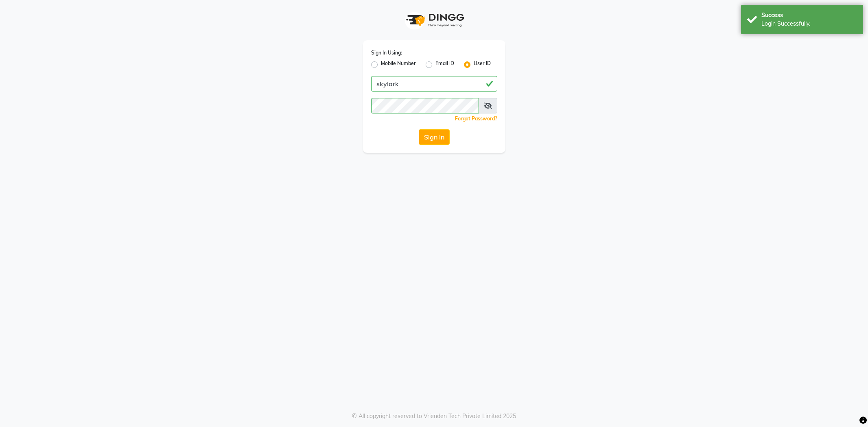 The height and width of the screenshot is (427, 868). What do you see at coordinates (434, 137) in the screenshot?
I see `button: Sign In` at bounding box center [434, 137].